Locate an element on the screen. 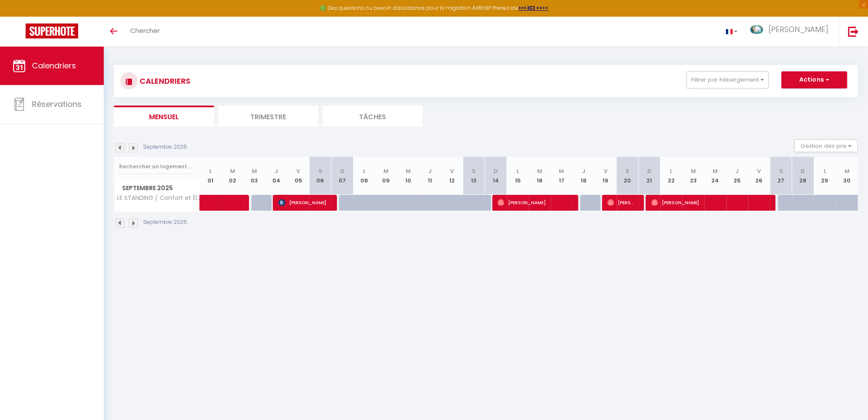 This screenshot has width=868, height=420. th: 24 is located at coordinates (715, 176).